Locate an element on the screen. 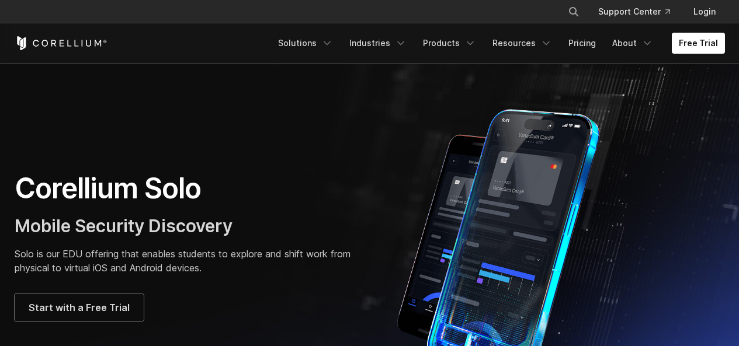 This screenshot has height=346, width=739. a: Solutions is located at coordinates (305, 43).